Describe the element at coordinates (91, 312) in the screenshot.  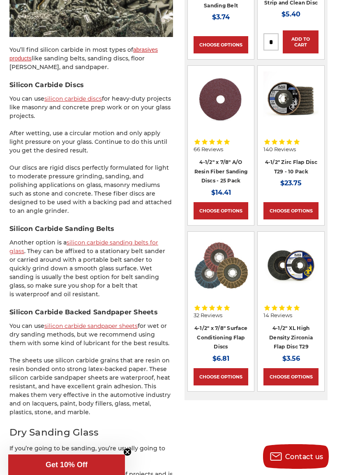
I see `h3: Silicon Carbide Backed Sandpaper Sheets` at that location.